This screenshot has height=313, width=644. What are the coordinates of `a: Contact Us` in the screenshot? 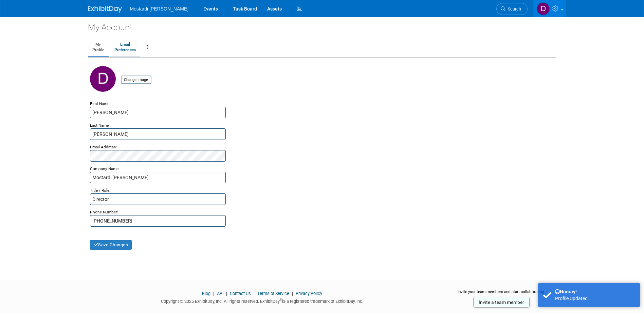 It's located at (240, 293).